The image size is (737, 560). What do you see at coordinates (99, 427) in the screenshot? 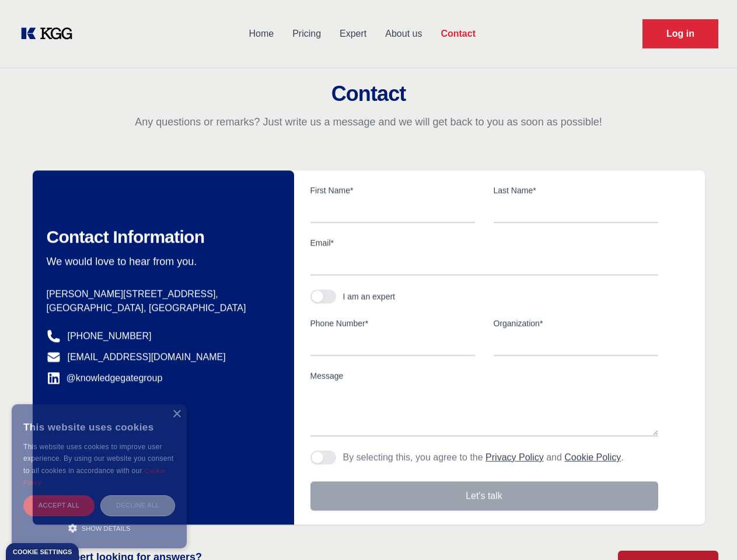
I see `div: This website uses cookies` at bounding box center [99, 427].